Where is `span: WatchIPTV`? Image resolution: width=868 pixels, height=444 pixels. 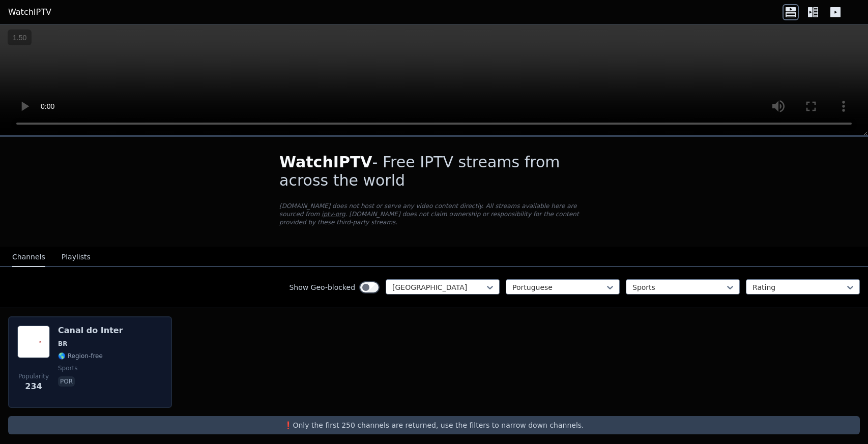
span: WatchIPTV is located at coordinates (325, 162).